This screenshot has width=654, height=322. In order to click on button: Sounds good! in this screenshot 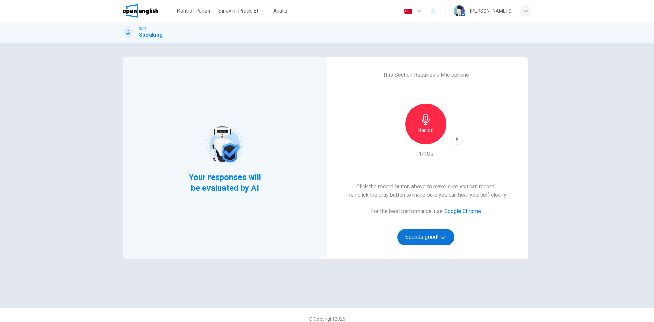, I will do `click(426, 237)`.